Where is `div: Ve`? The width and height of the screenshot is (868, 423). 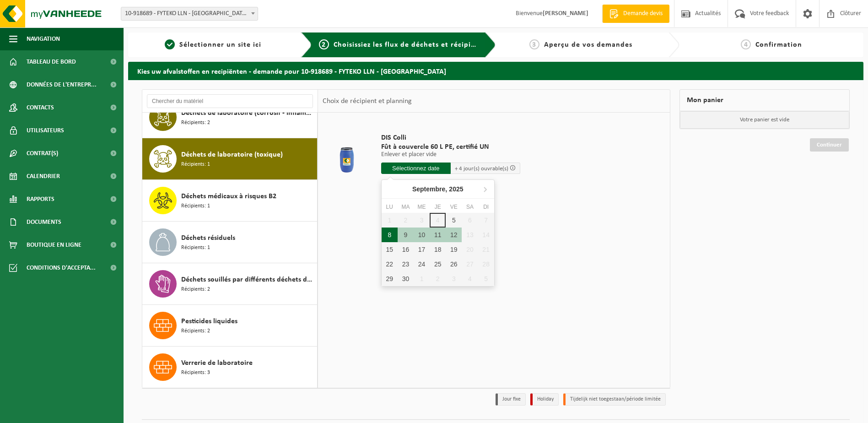
div: Ve is located at coordinates (453, 207).